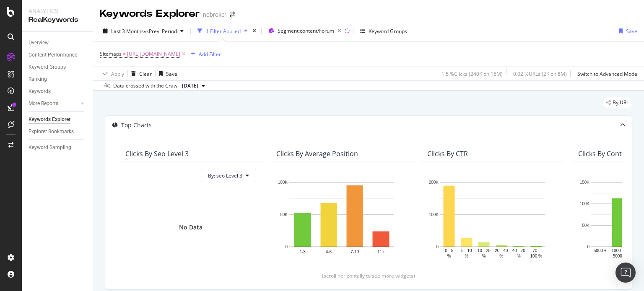 The height and width of the screenshot is (291, 644). Describe the element at coordinates (305, 31) in the screenshot. I see `button: Segment:content/Forum` at that location.